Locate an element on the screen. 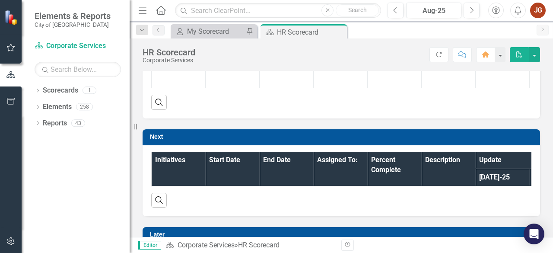 Image resolution: width=553 pixels, height=253 pixels. span: Elements & Reports is located at coordinates (73, 16).